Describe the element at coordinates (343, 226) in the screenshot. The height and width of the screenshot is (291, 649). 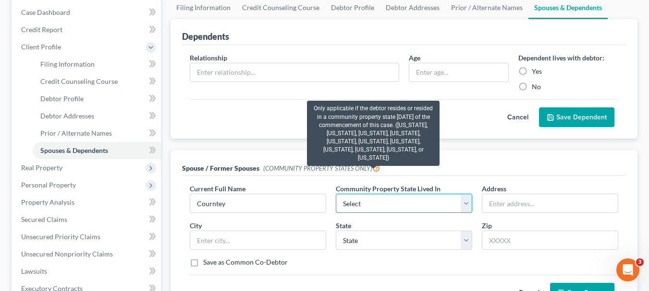
I see `label: State` at that location.